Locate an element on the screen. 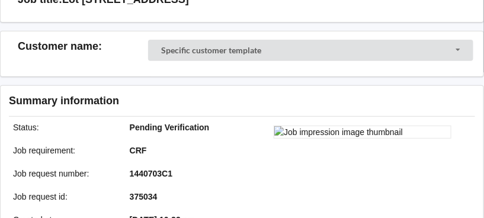 The height and width of the screenshot is (218, 484). div: Specific customer template is located at coordinates (211, 50).